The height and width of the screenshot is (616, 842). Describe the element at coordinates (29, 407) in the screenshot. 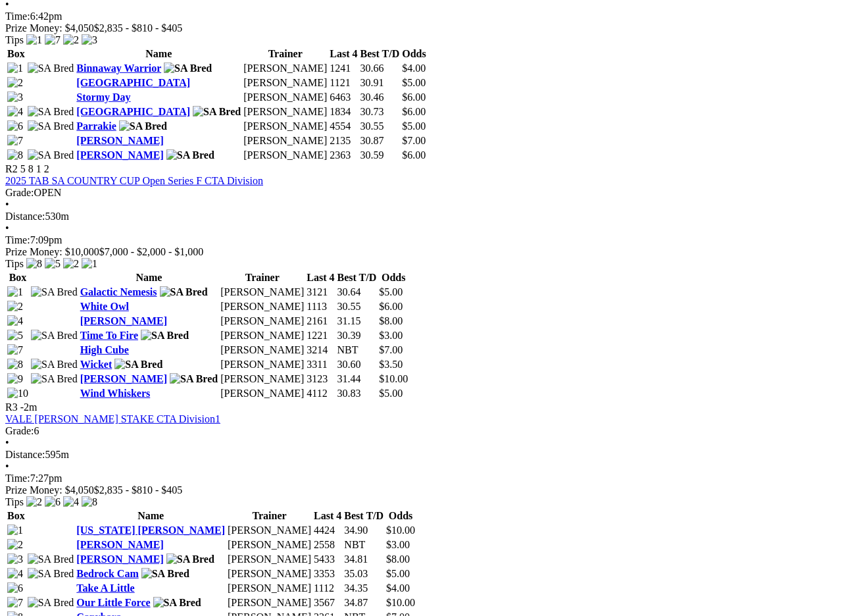

I see `span: -2m` at that location.